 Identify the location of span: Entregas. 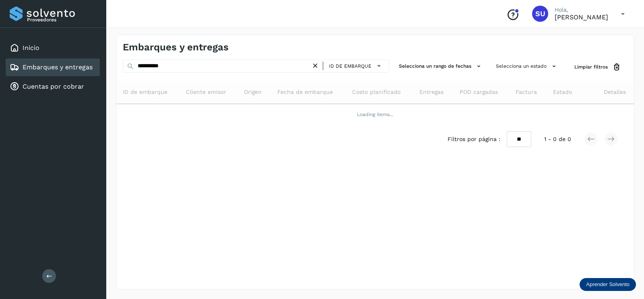
(432, 92).